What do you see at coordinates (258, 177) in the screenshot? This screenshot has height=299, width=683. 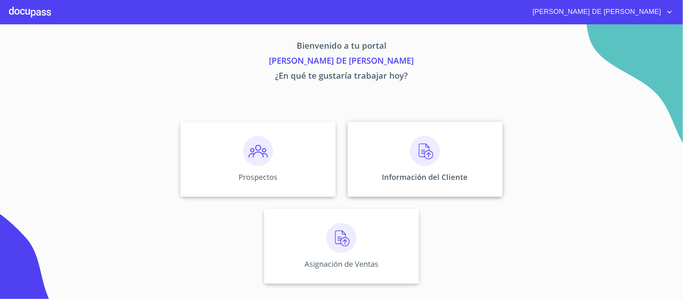 I see `p: Prospectos` at bounding box center [258, 177].